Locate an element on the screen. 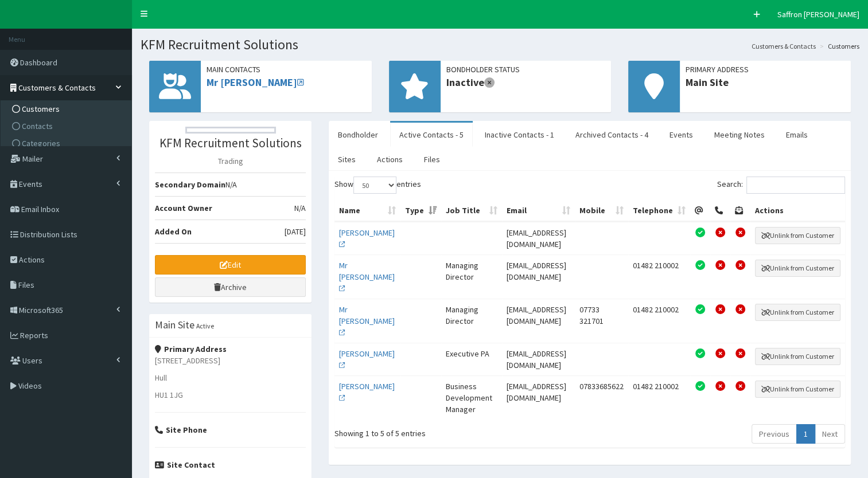 The width and height of the screenshot is (868, 478). a: Categories is located at coordinates (67, 143).